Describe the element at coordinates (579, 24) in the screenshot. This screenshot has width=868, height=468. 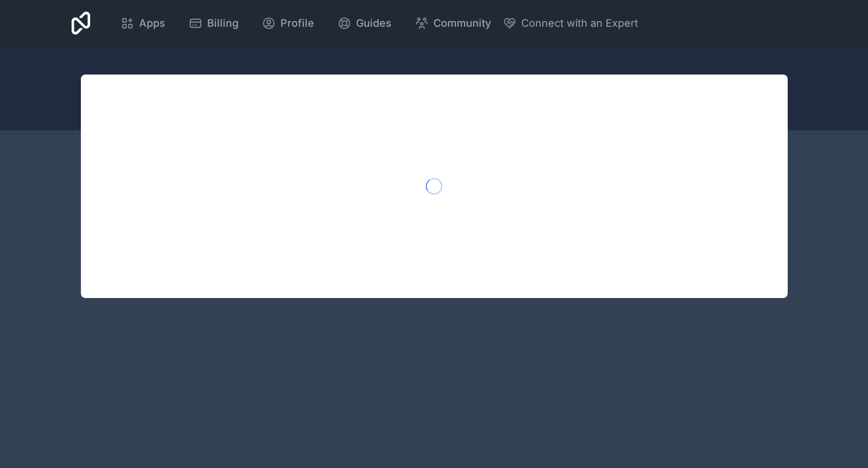
I see `span: Connect with an Expert` at that location.